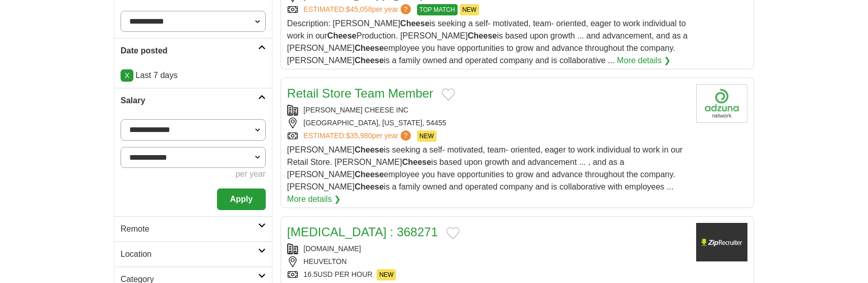 Image resolution: width=868 pixels, height=283 pixels. What do you see at coordinates (437, 10) in the screenshot?
I see `span: TOP MATCH` at bounding box center [437, 10].